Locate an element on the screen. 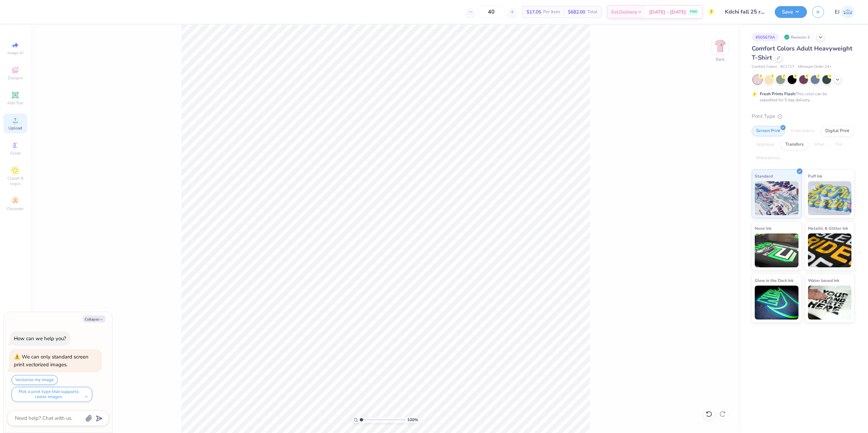 The height and width of the screenshot is (433, 868). div: Rhinestones is located at coordinates (768, 158).